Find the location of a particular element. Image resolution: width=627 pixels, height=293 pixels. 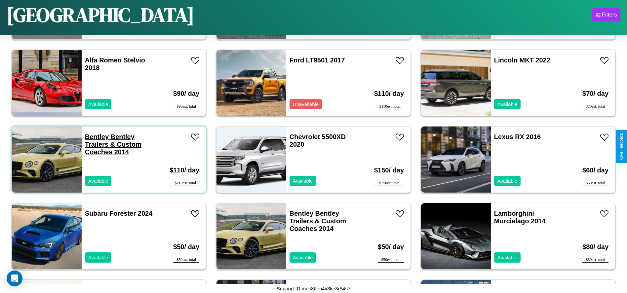

div: Filters is located at coordinates (609, 15).